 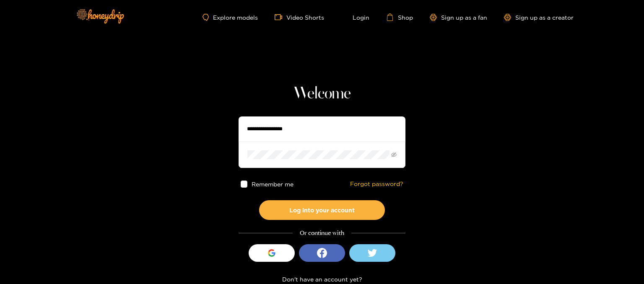 I want to click on a: Explore models, so click(x=230, y=17).